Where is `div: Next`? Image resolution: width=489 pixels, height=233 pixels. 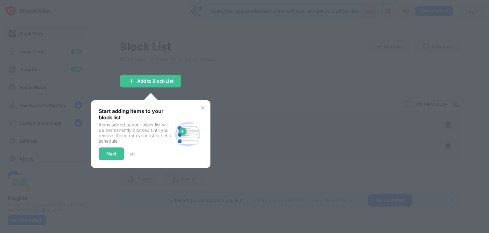 div: Next is located at coordinates (112, 154).